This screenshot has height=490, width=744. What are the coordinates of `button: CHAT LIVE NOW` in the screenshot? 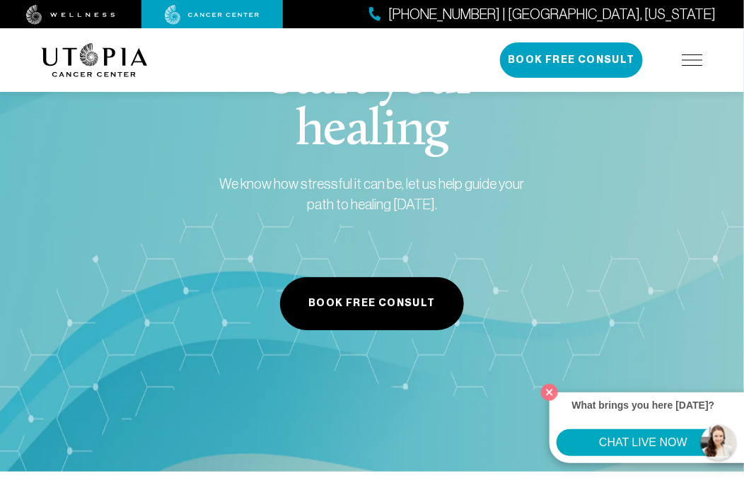 It's located at (643, 443).